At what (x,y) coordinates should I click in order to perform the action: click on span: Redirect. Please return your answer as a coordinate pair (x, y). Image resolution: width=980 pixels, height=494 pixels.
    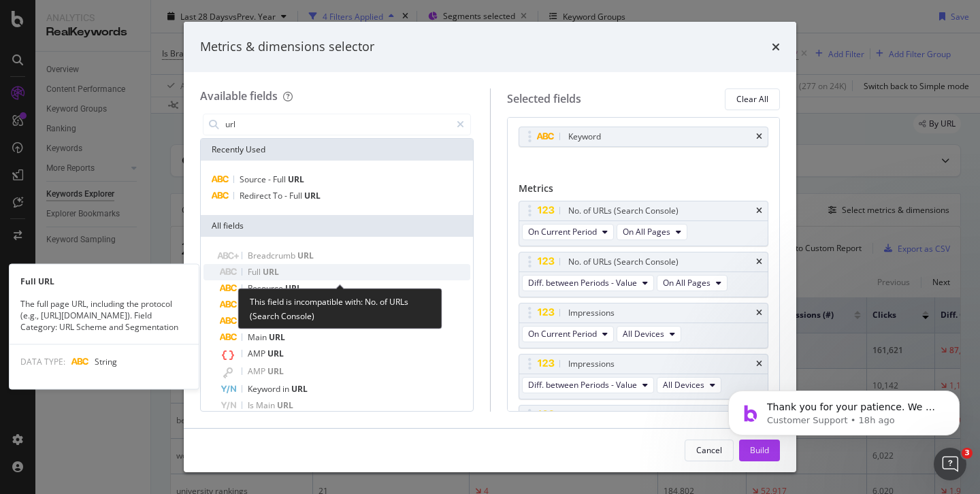
    Looking at the image, I should click on (255, 195).